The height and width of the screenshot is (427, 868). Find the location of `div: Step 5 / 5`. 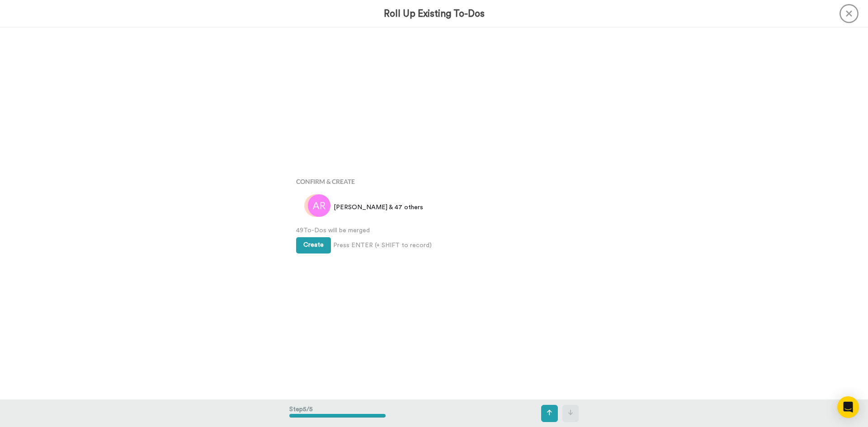

div: Step 5 / 5 is located at coordinates (337, 413).